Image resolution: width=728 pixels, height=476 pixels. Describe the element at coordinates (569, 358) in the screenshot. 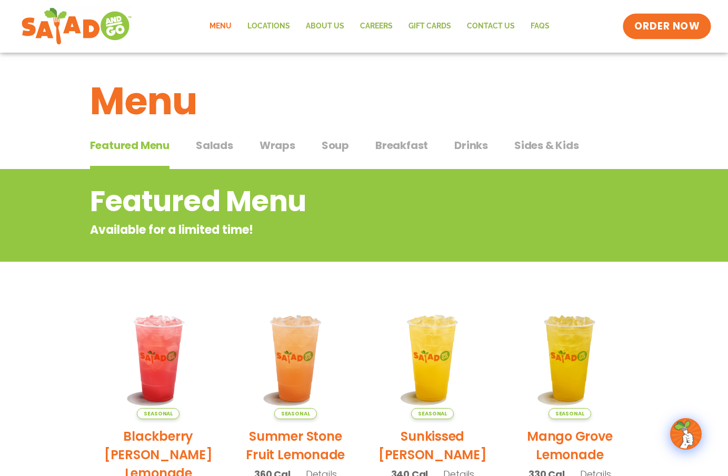

I see `img: Product photo for Mango Grove Lemonade` at that location.